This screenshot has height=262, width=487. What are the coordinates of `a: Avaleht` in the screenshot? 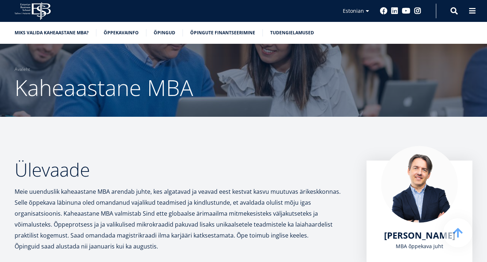 It's located at (22, 69).